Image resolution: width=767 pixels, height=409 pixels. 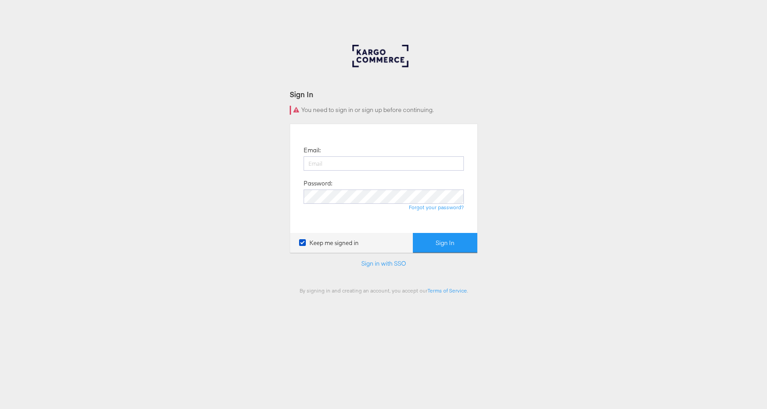 What do you see at coordinates (384, 94) in the screenshot?
I see `div: Sign In` at bounding box center [384, 94].